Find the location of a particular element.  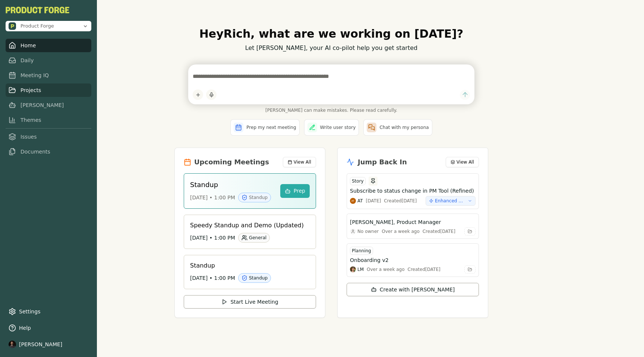

button: Add content to chat is located at coordinates (198, 95).